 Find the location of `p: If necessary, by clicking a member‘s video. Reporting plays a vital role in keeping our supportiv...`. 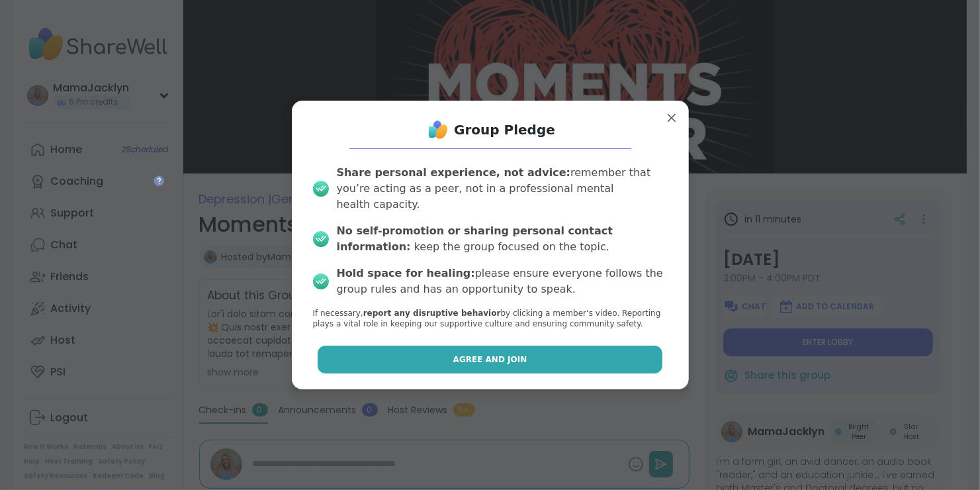

p: If necessary, by clicking a member‘s video. Reporting plays a vital role in keeping our supportiv... is located at coordinates (490, 319).